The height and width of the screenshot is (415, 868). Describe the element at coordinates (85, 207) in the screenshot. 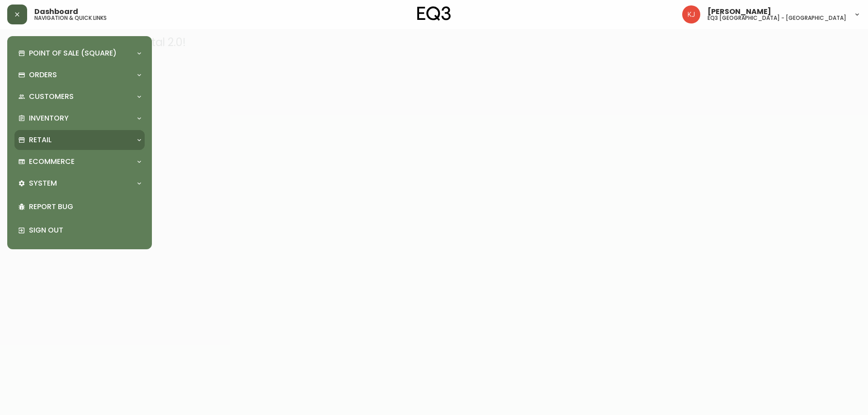

I see `p: Report Bug` at that location.